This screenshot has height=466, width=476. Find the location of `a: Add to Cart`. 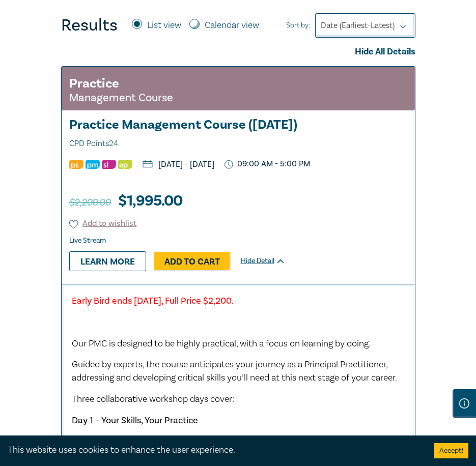

a: Add to Cart is located at coordinates (192, 262).